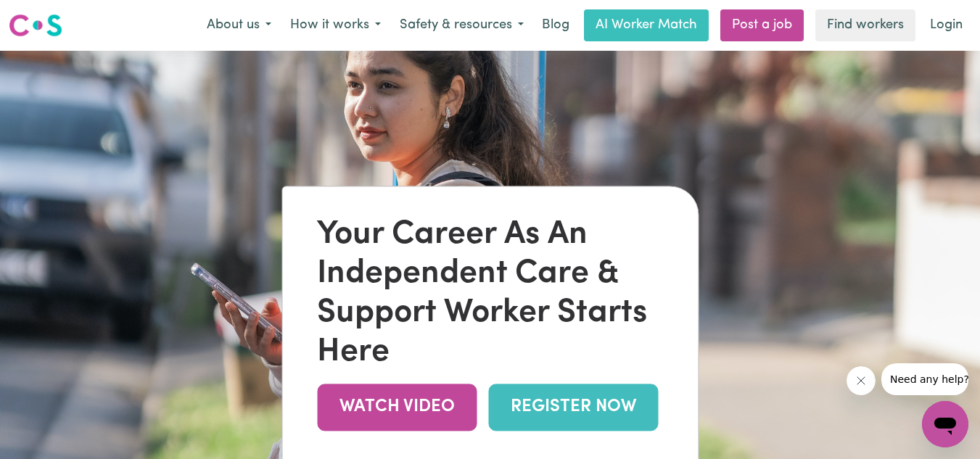 The height and width of the screenshot is (459, 980). Describe the element at coordinates (335, 25) in the screenshot. I see `button: How it works` at that location.